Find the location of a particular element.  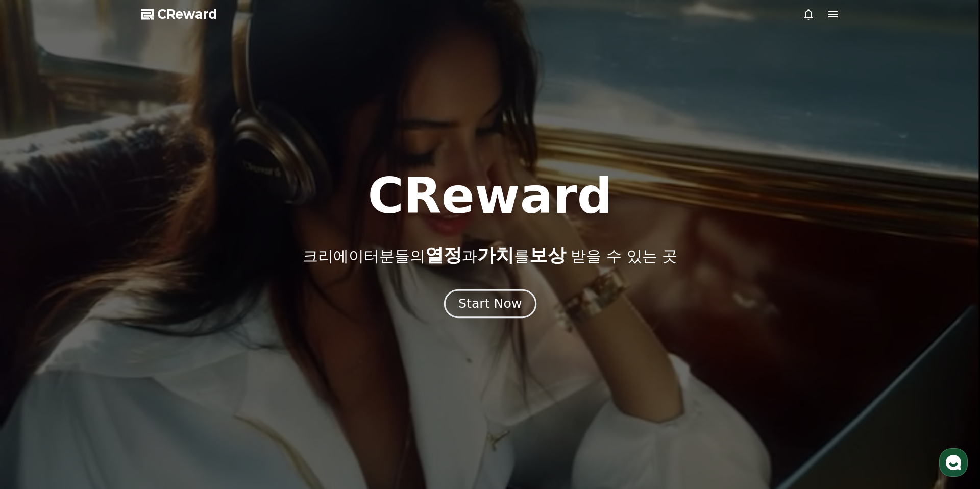

a: Start Now is located at coordinates (490, 305).